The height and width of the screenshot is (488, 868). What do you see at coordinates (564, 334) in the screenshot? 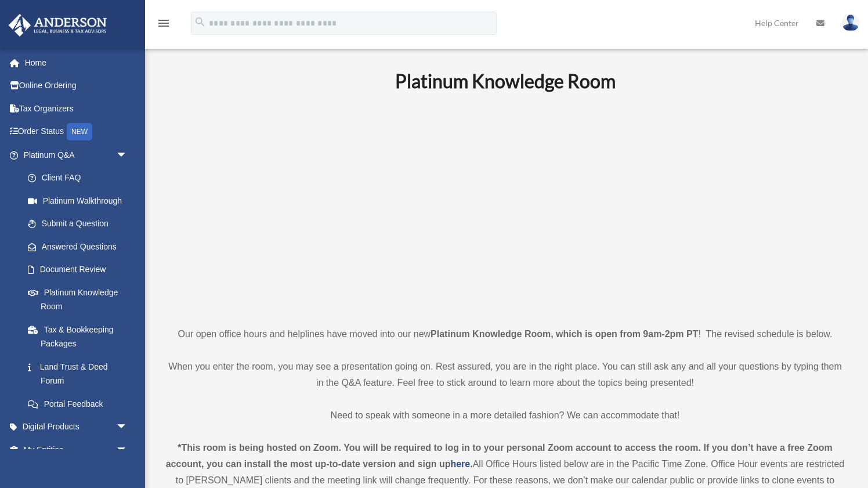
I see `strong: Platinum Knowledge Room, which is open from 9am-2pm PT` at bounding box center [564, 334].